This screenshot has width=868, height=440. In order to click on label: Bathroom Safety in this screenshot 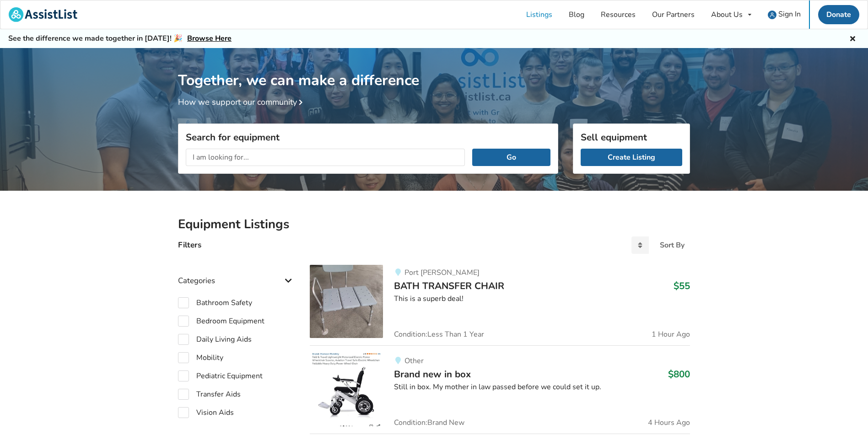, I will do `click(215, 303)`.